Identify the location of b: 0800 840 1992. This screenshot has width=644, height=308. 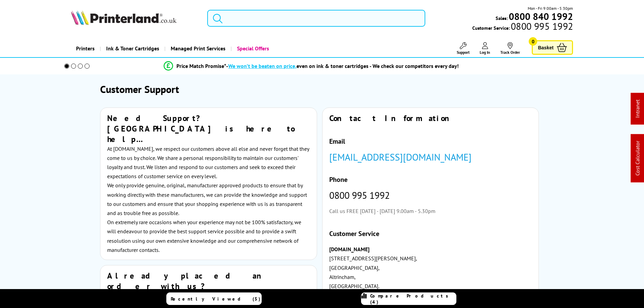
(541, 16).